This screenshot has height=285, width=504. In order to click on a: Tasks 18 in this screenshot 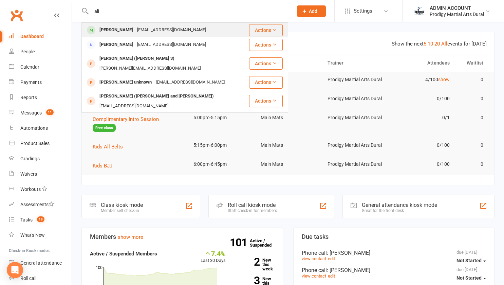, I will do `click(40, 220)`.